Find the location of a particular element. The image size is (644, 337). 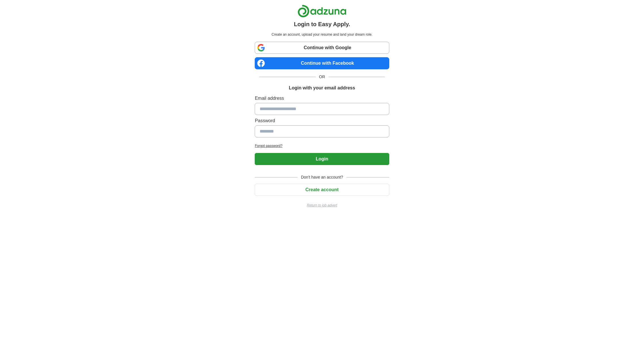

a: Forgot password? is located at coordinates (322, 146).